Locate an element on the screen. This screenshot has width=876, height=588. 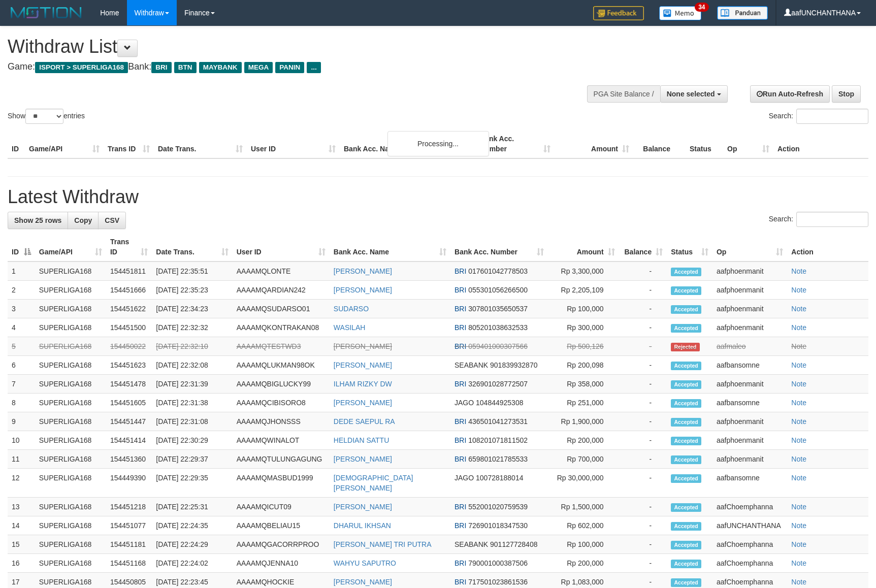
td: 1 is located at coordinates (21, 271).